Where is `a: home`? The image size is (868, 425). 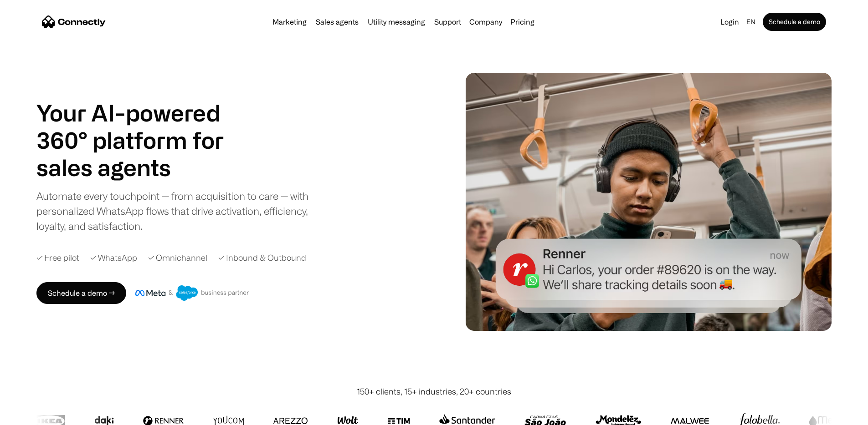 a: home is located at coordinates (74, 22).